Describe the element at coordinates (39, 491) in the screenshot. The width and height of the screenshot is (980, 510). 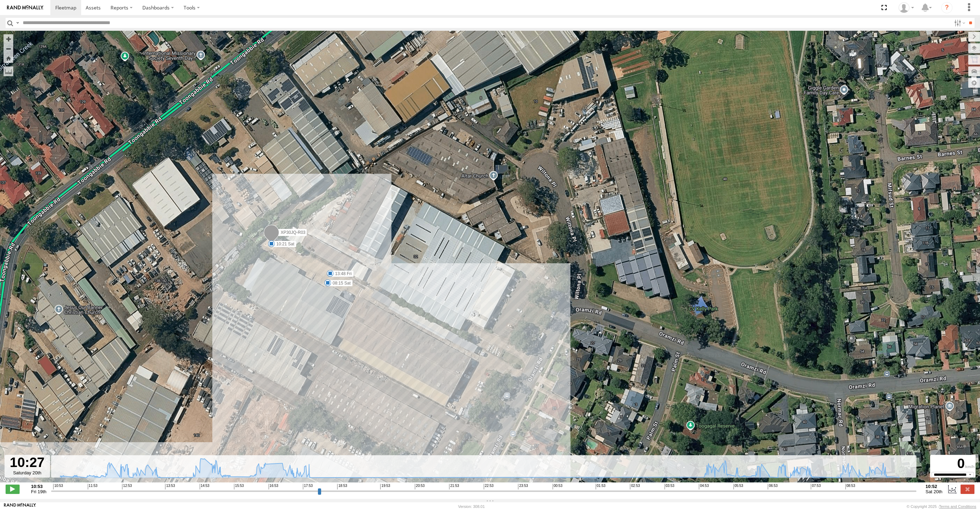
I see `span: Fri 19th Sep 2025` at that location.